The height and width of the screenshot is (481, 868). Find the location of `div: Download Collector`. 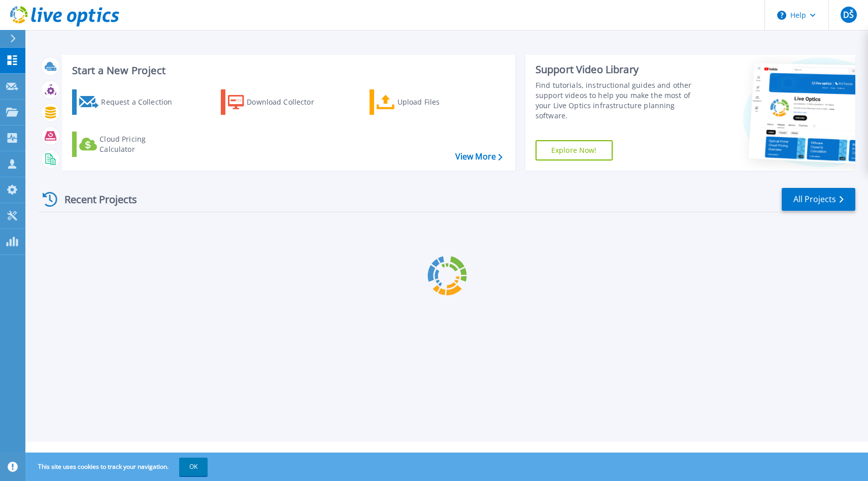

div: Download Collector is located at coordinates (288, 102).